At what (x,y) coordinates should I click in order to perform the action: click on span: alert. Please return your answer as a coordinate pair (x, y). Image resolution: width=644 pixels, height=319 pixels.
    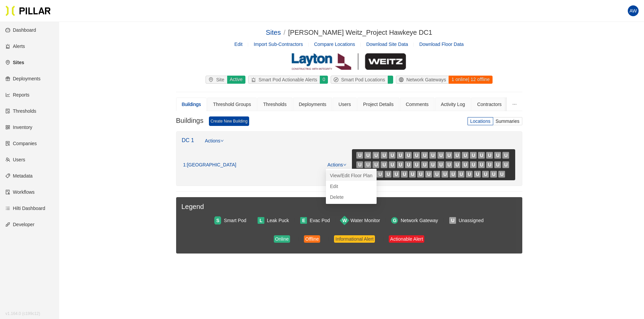
    Looking at the image, I should click on (254, 79).